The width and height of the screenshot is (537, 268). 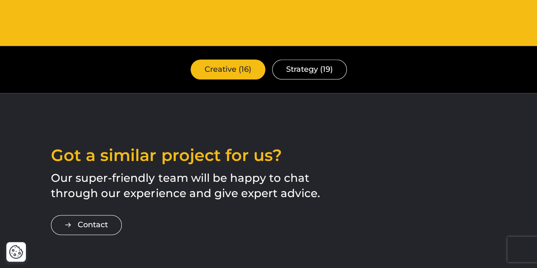 I want to click on a: Strategy (19), so click(x=310, y=69).